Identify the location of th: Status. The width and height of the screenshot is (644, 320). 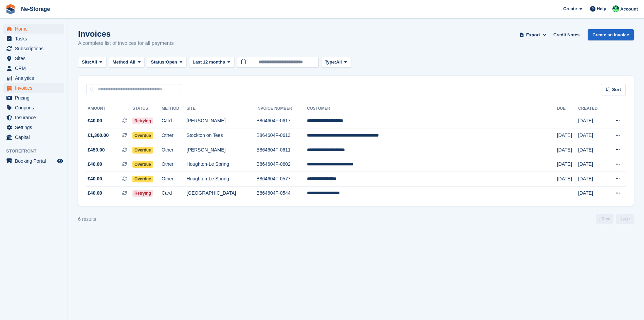
(147, 109).